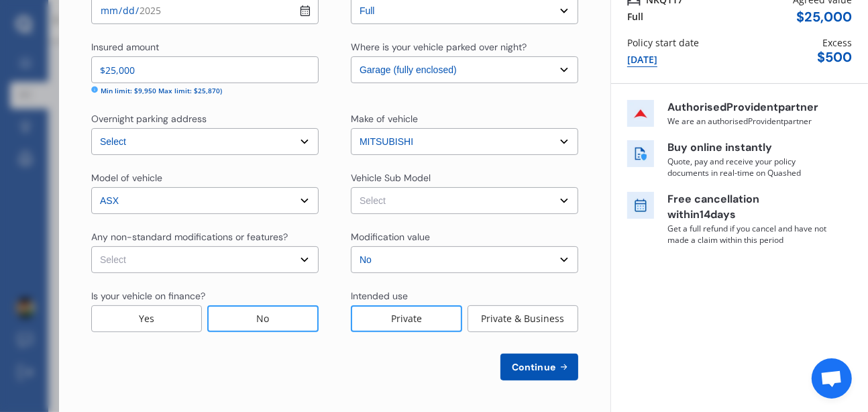 The height and width of the screenshot is (412, 868). Describe the element at coordinates (663, 42) in the screenshot. I see `div: Policy start date` at that location.